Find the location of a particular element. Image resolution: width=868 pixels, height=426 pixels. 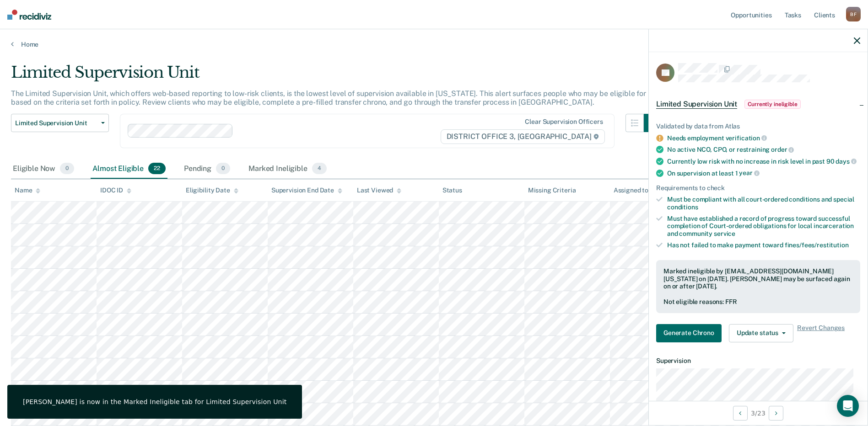

div: Status is located at coordinates (452, 190).